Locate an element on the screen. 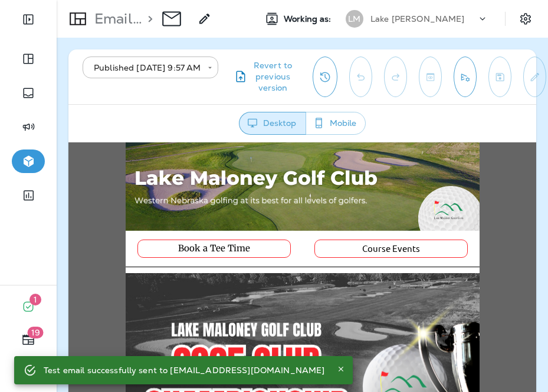 The image size is (548, 392). span: 19 is located at coordinates (35, 333).